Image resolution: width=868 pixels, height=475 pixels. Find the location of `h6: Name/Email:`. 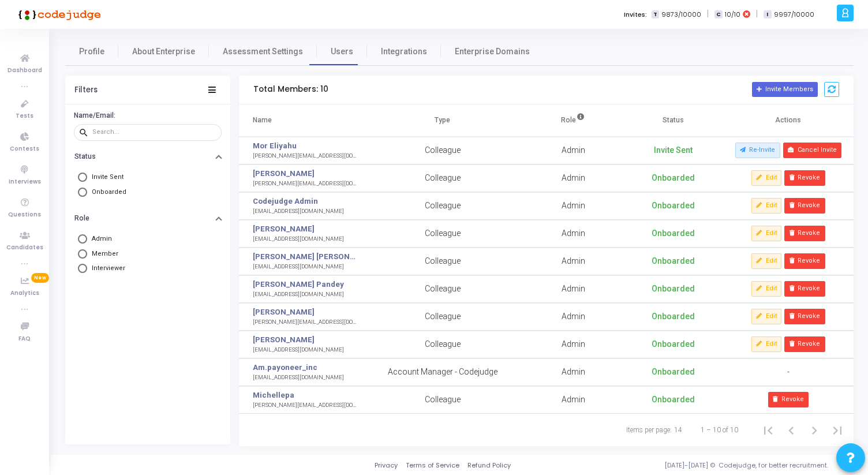

h6: Name/Email: is located at coordinates (146, 116).